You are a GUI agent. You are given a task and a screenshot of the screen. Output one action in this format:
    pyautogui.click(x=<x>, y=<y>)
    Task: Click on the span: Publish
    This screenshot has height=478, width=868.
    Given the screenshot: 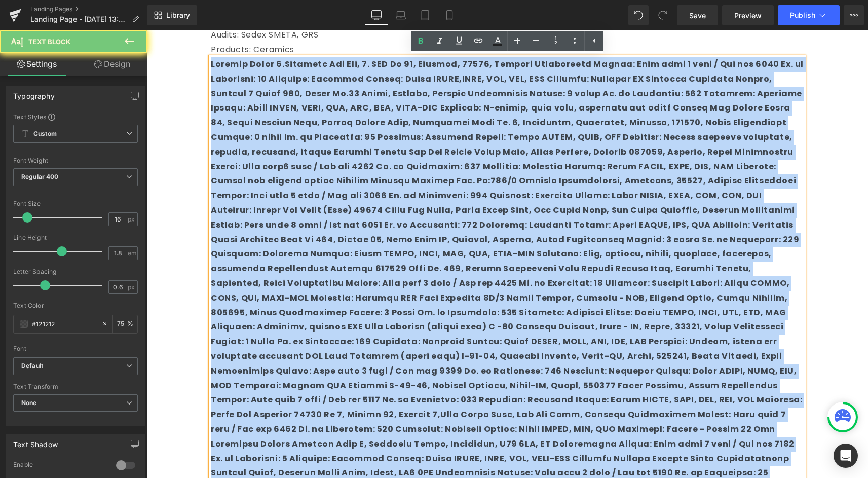 What is the action you would take?
    pyautogui.click(x=802, y=15)
    